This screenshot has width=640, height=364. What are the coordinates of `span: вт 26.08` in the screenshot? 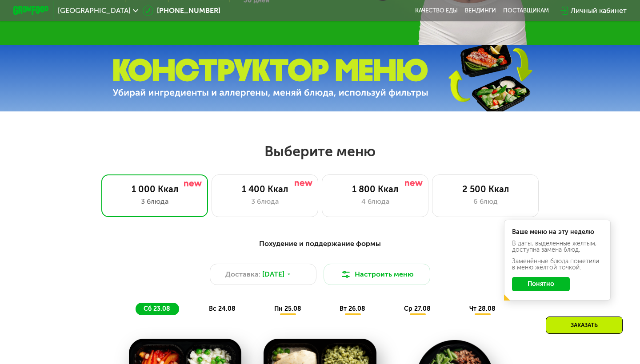 It's located at (353, 309).